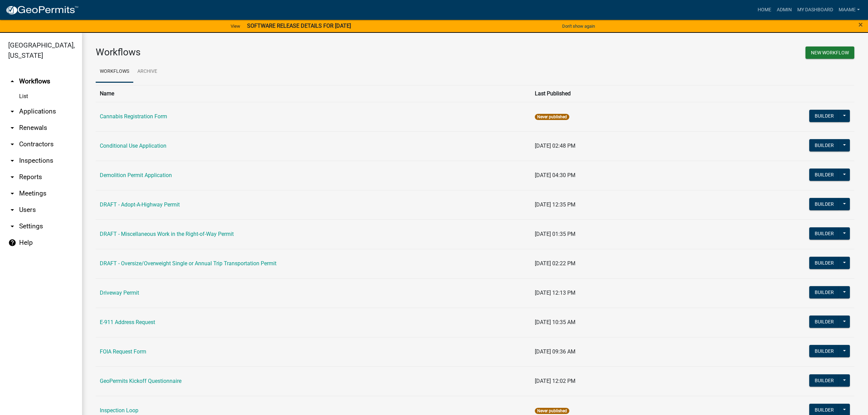 The image size is (868, 415). Describe the element at coordinates (235, 26) in the screenshot. I see `a: View` at that location.